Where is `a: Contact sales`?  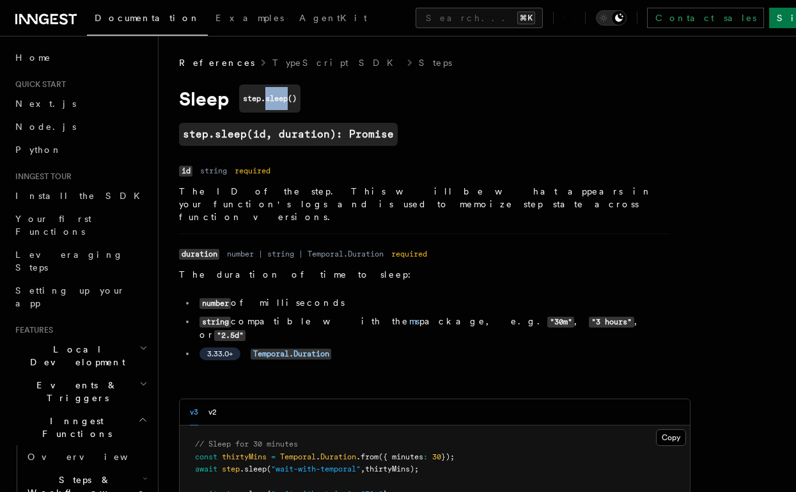
a: Contact sales is located at coordinates (705, 18).